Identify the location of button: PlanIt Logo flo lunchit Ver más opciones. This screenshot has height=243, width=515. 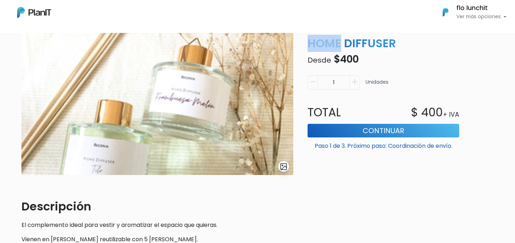
(470, 12).